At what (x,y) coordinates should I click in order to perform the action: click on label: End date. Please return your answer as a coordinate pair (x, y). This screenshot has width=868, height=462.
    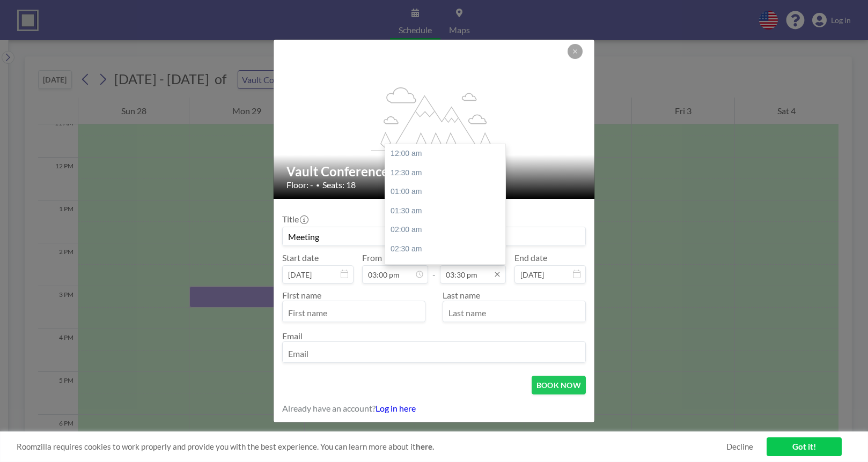
    Looking at the image, I should click on (531, 258).